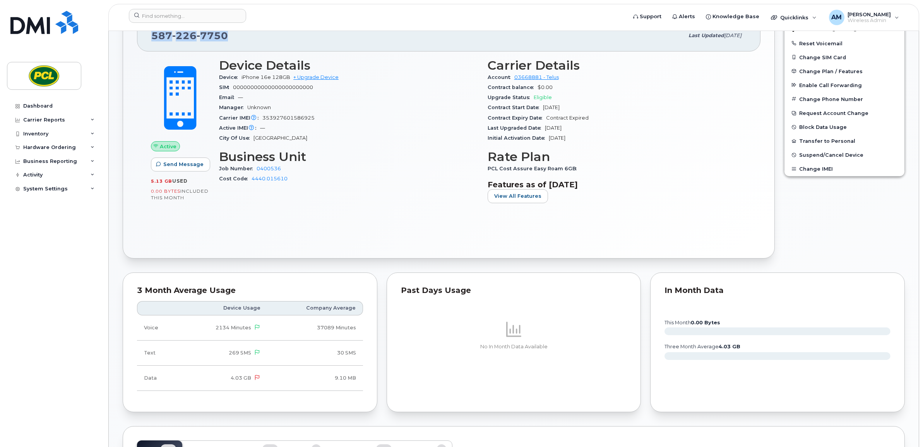 This screenshot has width=923, height=447. What do you see at coordinates (518, 196) in the screenshot?
I see `button: View All Features` at bounding box center [518, 196].